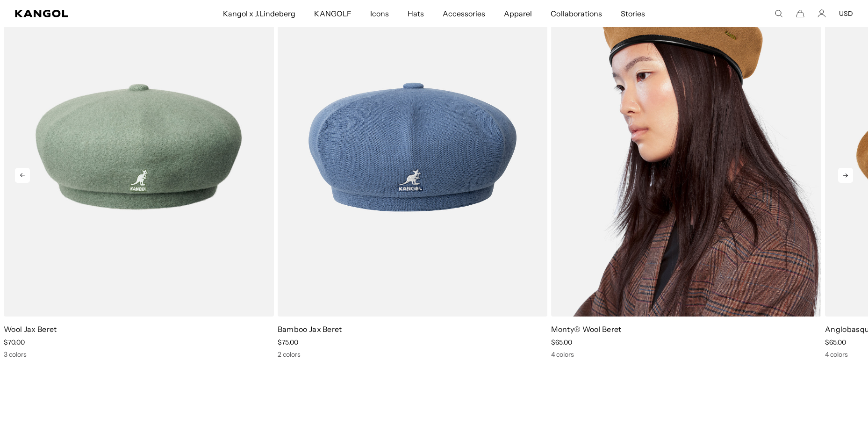 Image resolution: width=868 pixels, height=432 pixels. What do you see at coordinates (310, 329) in the screenshot?
I see `a: Bamboo Jax Beret` at bounding box center [310, 329].